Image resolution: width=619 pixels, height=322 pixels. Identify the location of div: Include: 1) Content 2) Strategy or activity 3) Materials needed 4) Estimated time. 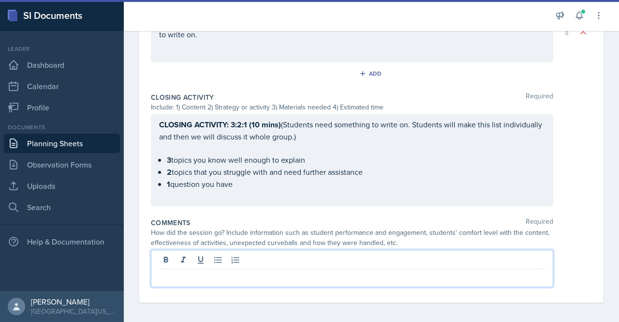
(352, 107).